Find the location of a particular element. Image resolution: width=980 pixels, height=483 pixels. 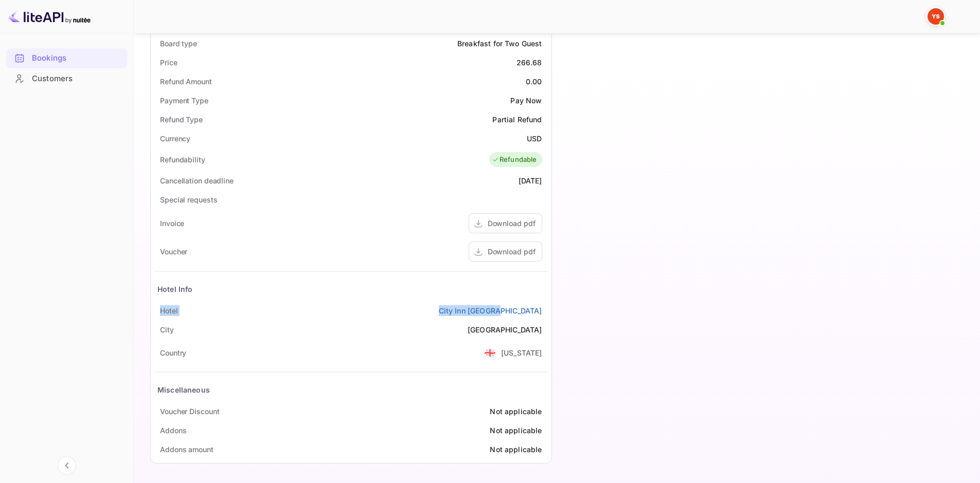

img: Yandex Support is located at coordinates (935, 17).